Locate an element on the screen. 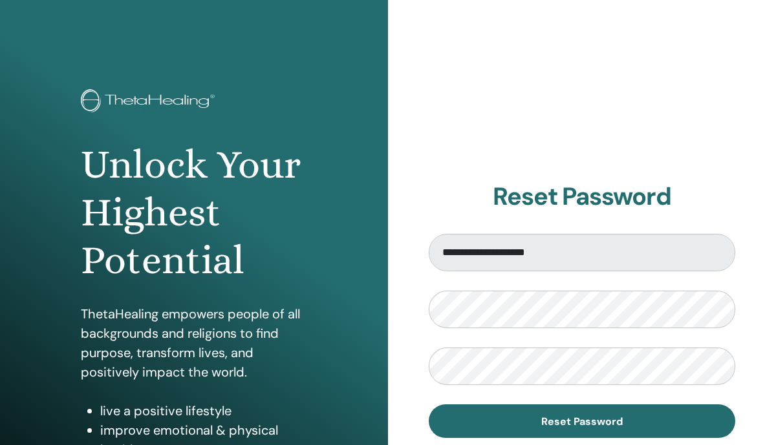 The width and height of the screenshot is (776, 445). span: Reset Password is located at coordinates (582, 421).